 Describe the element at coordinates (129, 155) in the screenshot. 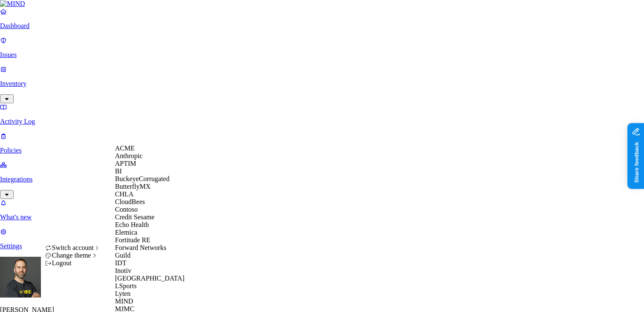

I see `span: Anthropic` at that location.